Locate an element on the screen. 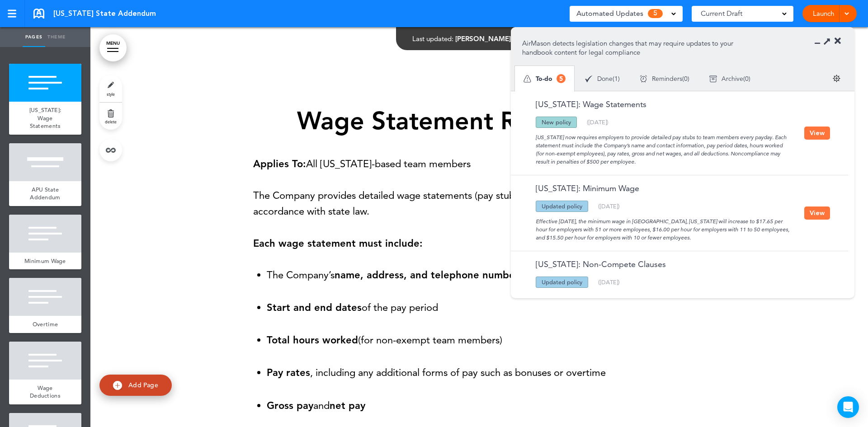  span: Add Page is located at coordinates (143, 385).